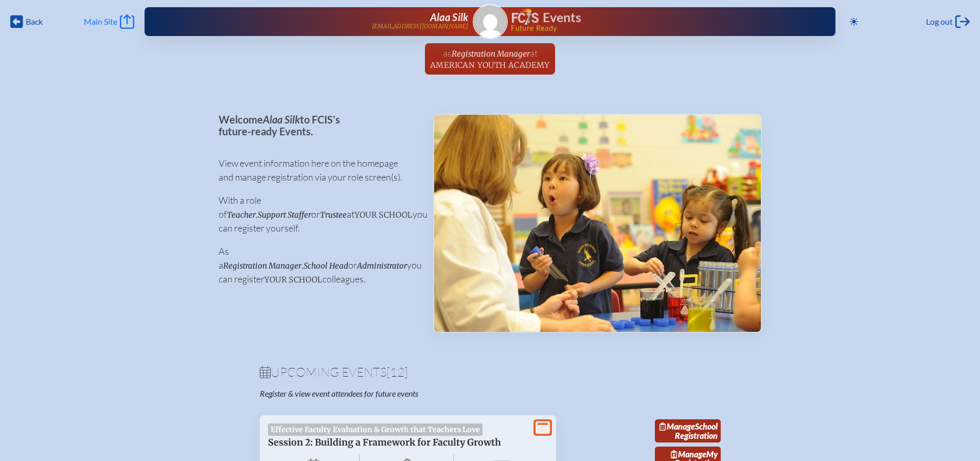 This screenshot has width=980, height=461. What do you see at coordinates (533, 53) in the screenshot?
I see `span: at` at bounding box center [533, 53].